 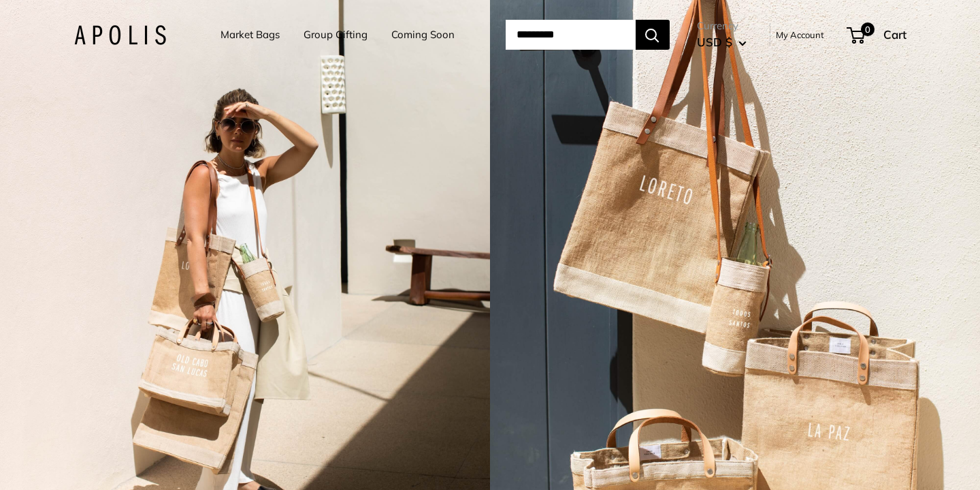 What do you see at coordinates (800, 35) in the screenshot?
I see `a: My Account` at bounding box center [800, 35].